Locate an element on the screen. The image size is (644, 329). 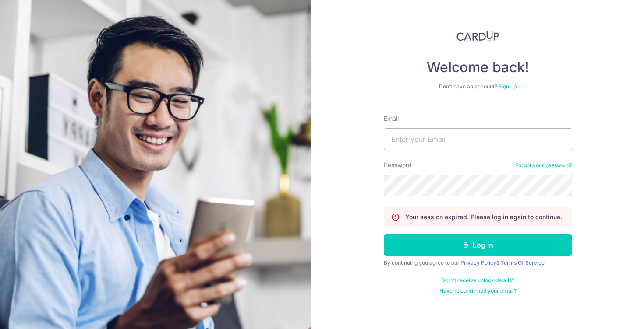
div: Don’t have an account? is located at coordinates (478, 87).